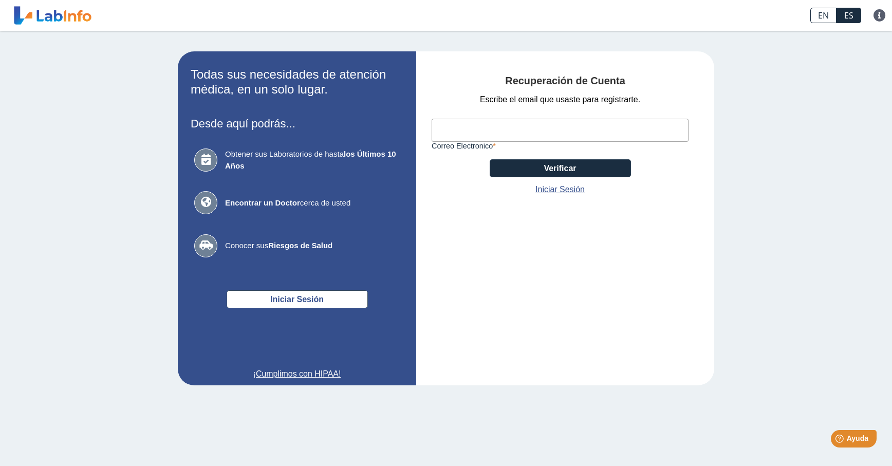  I want to click on button: Iniciar Sesión, so click(297, 299).